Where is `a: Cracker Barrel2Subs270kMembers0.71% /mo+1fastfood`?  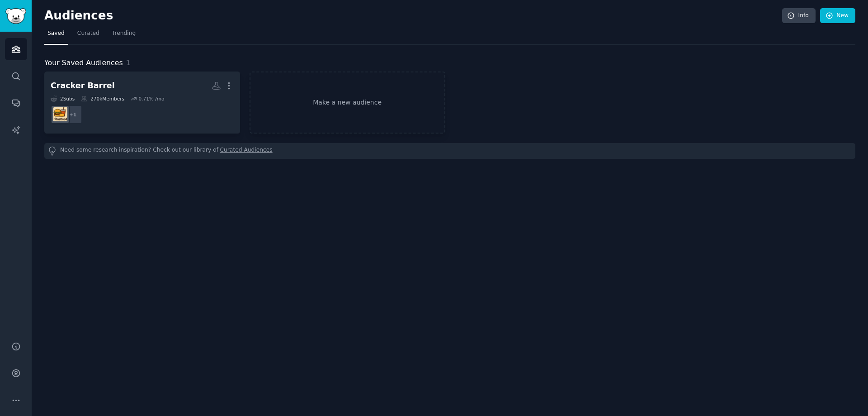 a: Cracker Barrel2Subs270kMembers0.71% /mo+1fastfood is located at coordinates (142, 103).